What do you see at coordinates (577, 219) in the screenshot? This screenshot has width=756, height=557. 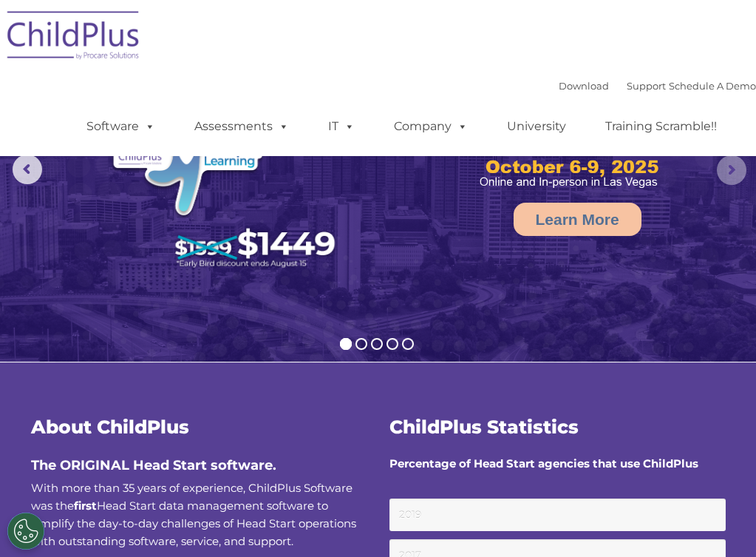 I see `a: Learn More` at bounding box center [577, 219].